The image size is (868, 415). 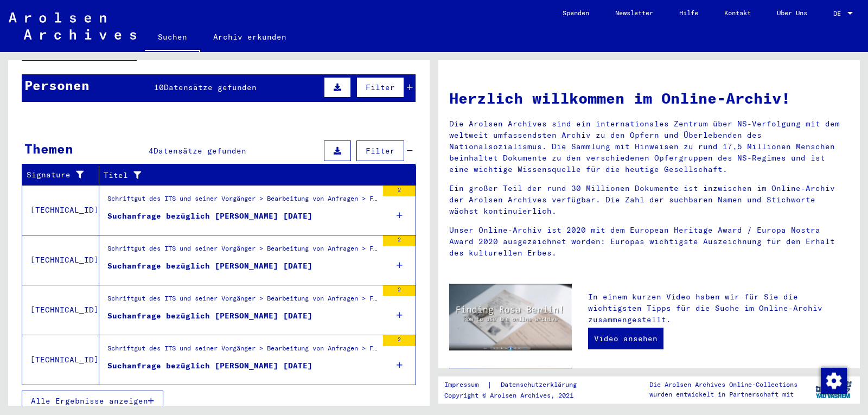 What do you see at coordinates (57, 85) in the screenshot?
I see `div: Personen` at bounding box center [57, 85].